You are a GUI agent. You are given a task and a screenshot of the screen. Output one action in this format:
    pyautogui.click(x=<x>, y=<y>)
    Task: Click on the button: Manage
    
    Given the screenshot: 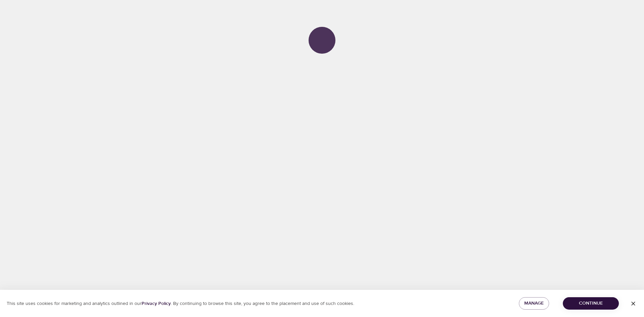 What is the action you would take?
    pyautogui.click(x=534, y=303)
    